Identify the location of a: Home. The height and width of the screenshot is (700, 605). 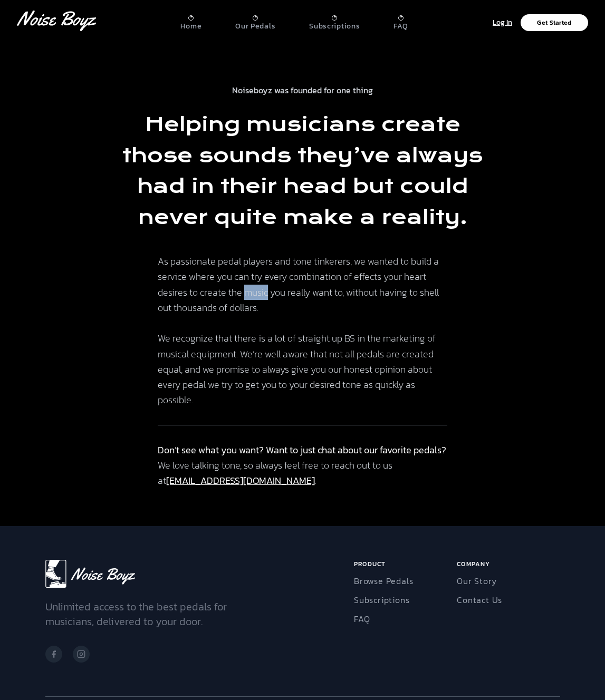
(191, 21).